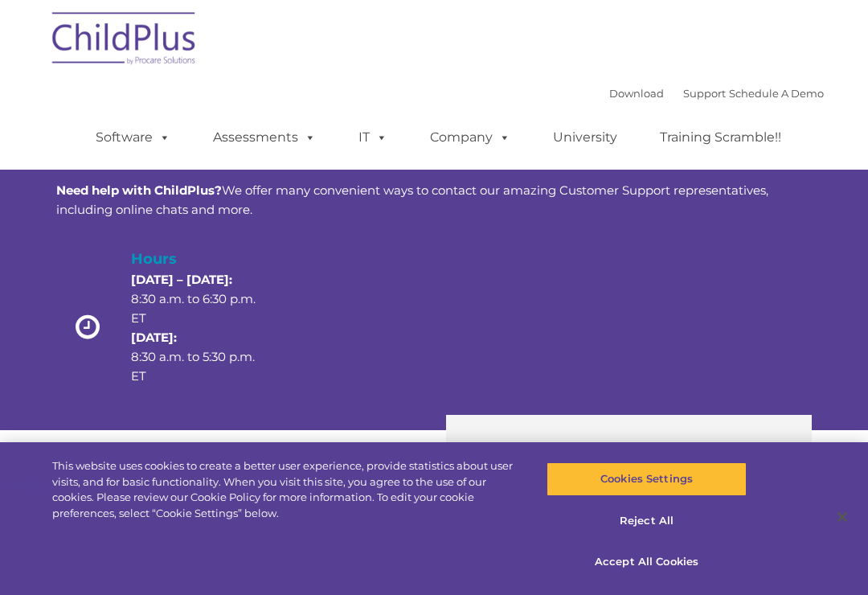 Image resolution: width=868 pixels, height=595 pixels. What do you see at coordinates (412, 200) in the screenshot?
I see `span: We offer many convenient ways to contact our amazing Customer Support representatives, including ...` at bounding box center [412, 200].